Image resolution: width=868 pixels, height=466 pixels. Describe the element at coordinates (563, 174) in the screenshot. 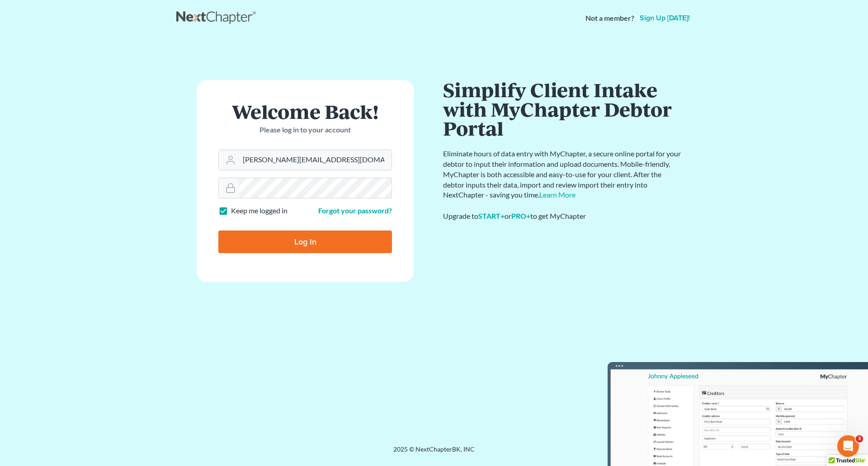

I see `p: Eliminate hours of data entry with MyChapter, a secure online portal for your debtor to input the...` at that location.